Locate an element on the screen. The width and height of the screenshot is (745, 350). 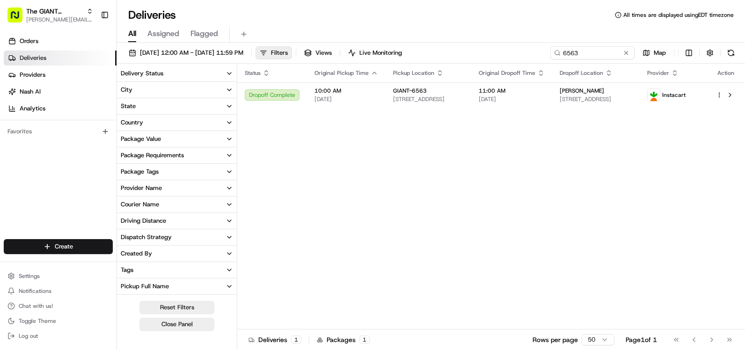
div: Delivery Status is located at coordinates (142, 73).